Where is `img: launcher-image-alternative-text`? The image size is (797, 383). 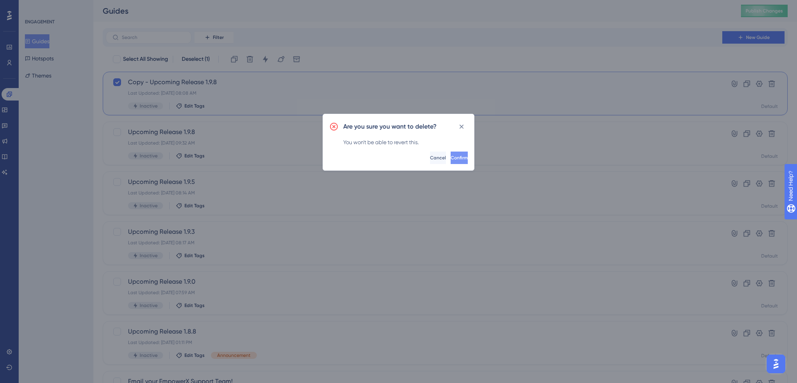 img: launcher-image-alternative-text is located at coordinates (12, 12).